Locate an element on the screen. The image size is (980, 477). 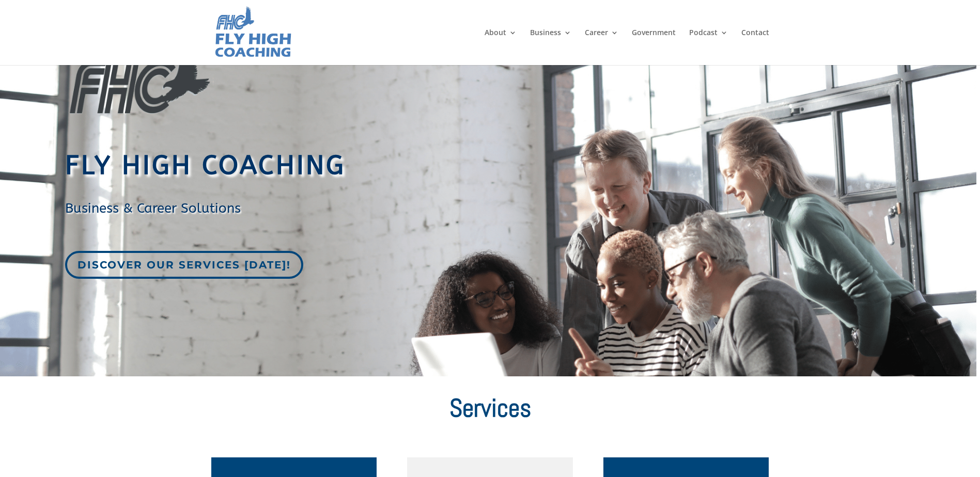
a: Business is located at coordinates (551, 47).